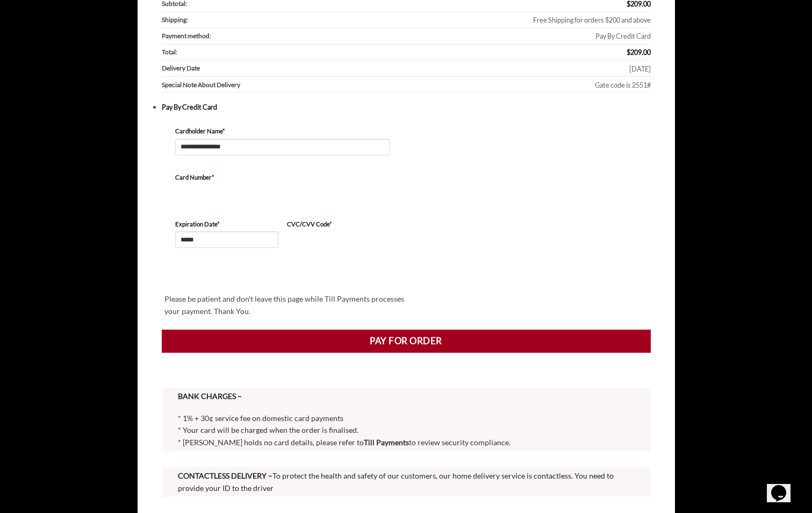 This screenshot has width=812, height=513. I want to click on button: Pay for order, so click(407, 341).